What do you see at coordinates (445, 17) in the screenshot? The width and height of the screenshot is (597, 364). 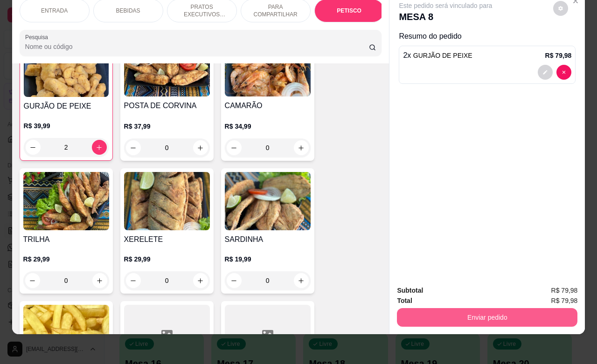 I see `p: MESA 8` at bounding box center [445, 17].